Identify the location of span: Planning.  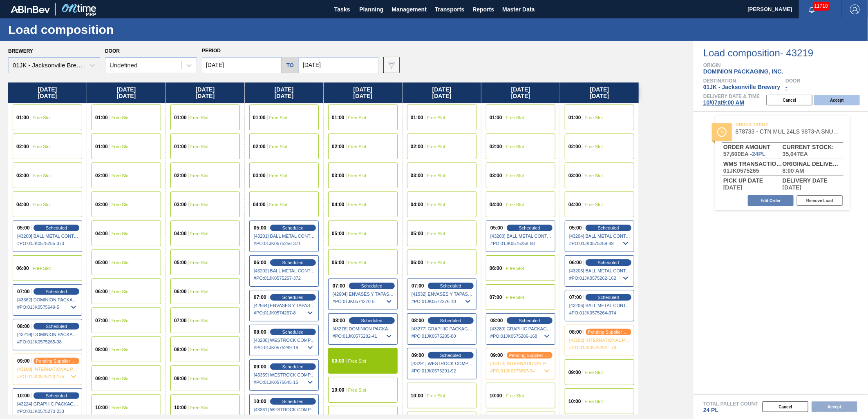
(371, 9).